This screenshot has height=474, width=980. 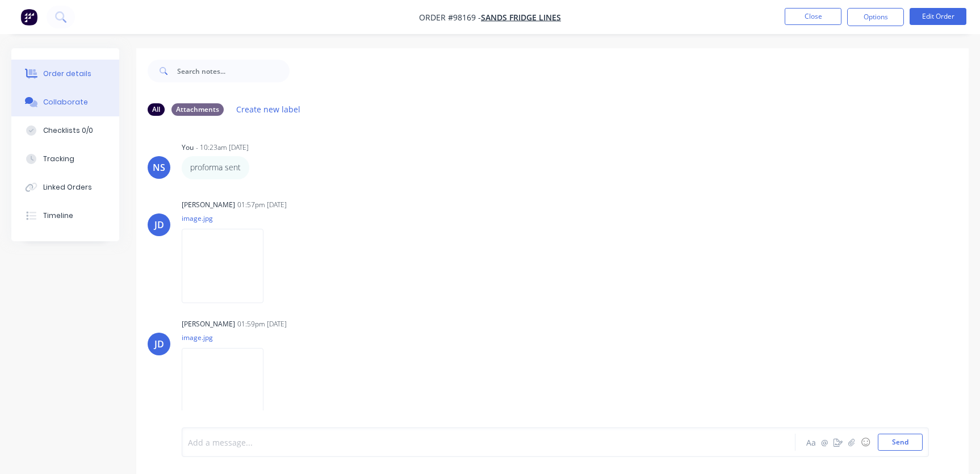 What do you see at coordinates (68, 131) in the screenshot?
I see `div: Checklists 0/0` at bounding box center [68, 131].